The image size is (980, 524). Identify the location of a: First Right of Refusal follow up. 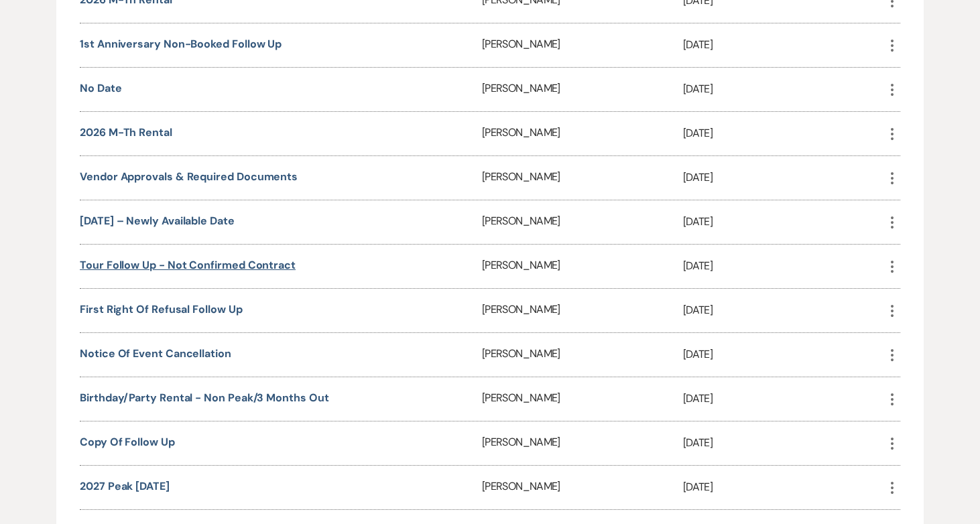
(161, 309).